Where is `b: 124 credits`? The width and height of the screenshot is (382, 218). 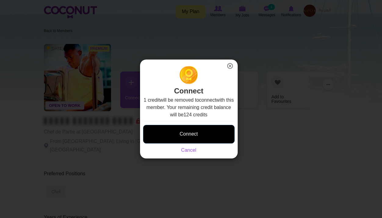
b: 124 credits is located at coordinates (196, 114).